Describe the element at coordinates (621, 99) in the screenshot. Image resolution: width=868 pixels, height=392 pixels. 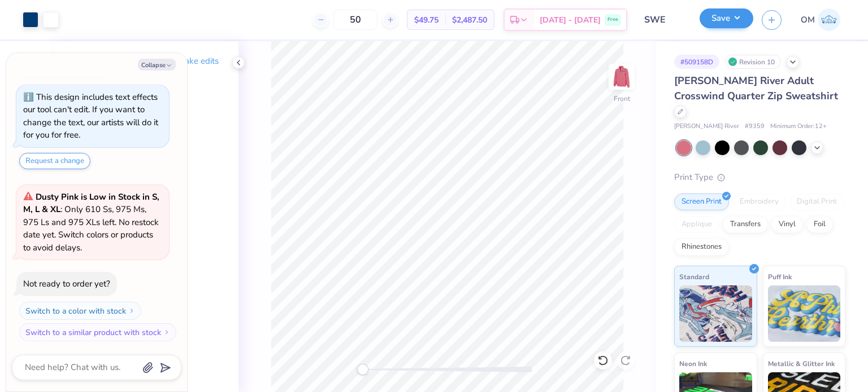
I see `div: Front` at that location.